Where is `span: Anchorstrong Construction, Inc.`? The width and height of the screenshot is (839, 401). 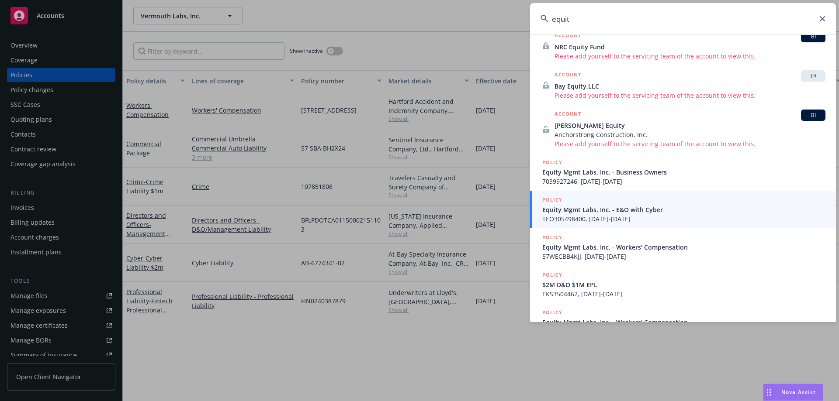 span: Anchorstrong Construction, Inc. is located at coordinates (690, 135).